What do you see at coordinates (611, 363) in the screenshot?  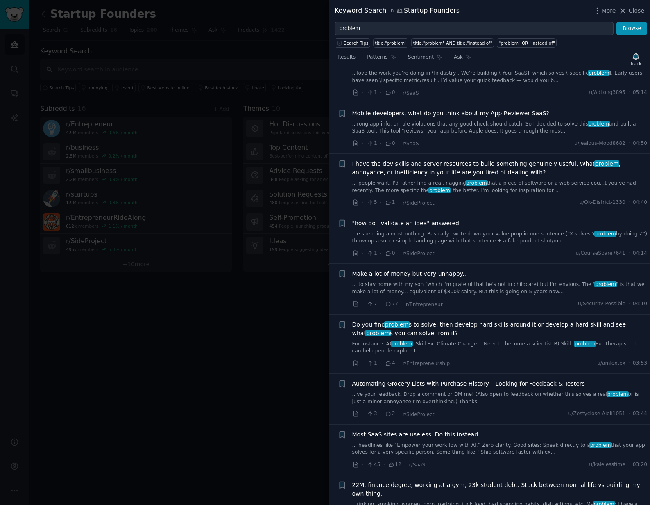 I see `span: u/amlextex` at bounding box center [611, 363].